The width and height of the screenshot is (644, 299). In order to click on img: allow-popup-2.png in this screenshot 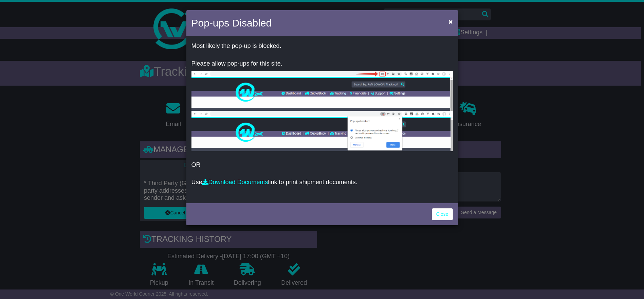, I will do `click(322, 131)`.